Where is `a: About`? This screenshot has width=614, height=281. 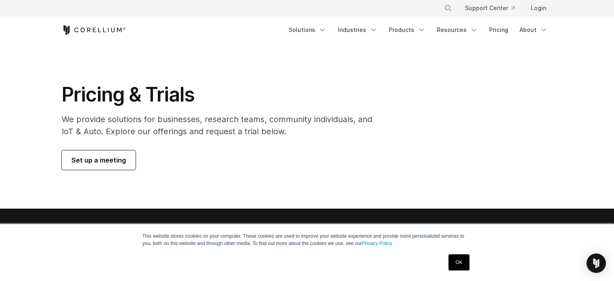 a: About is located at coordinates (534, 30).